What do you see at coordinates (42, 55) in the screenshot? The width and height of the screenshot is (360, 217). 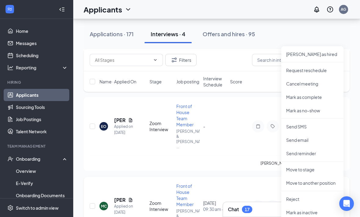 I see `a: Scheduling` at bounding box center [42, 55].